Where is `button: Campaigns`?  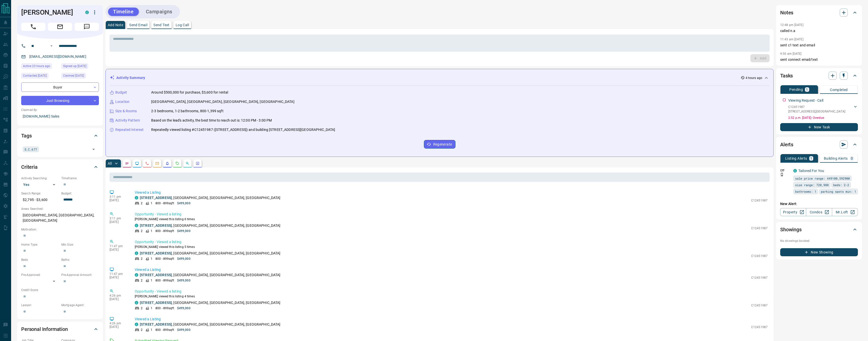 button: Campaigns is located at coordinates (159, 12).